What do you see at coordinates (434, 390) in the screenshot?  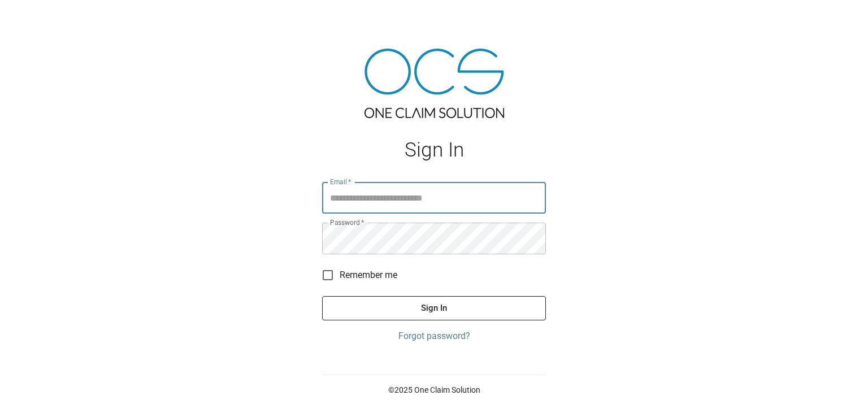 I see `p: © 2025 One Claim Solution` at bounding box center [434, 390].